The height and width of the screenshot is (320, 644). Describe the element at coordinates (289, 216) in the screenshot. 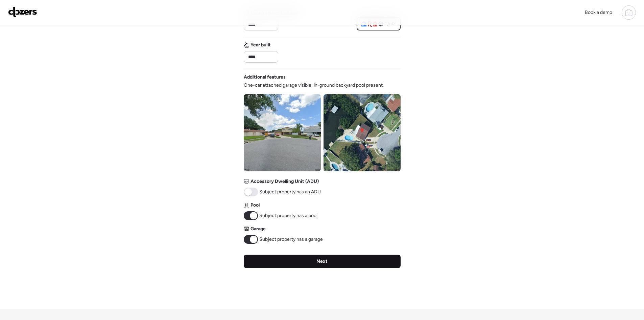

I see `span: Subject property has a pool` at that location.